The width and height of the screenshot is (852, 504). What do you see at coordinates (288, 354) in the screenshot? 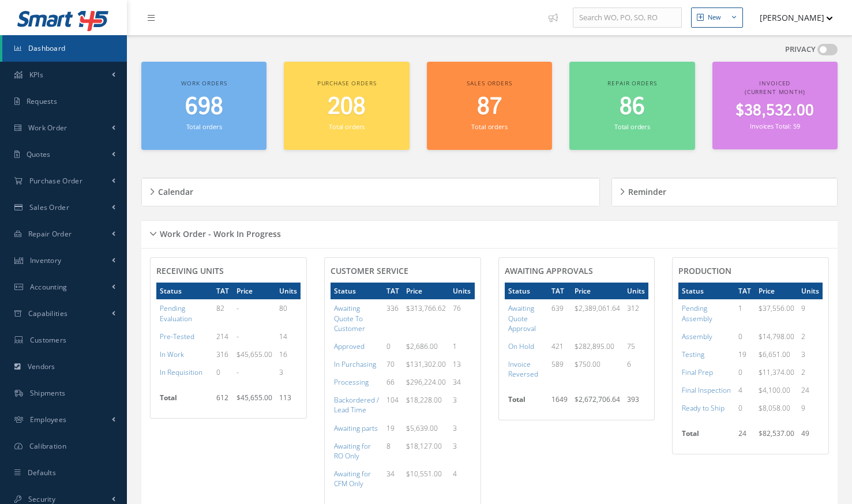
I see `td: 16` at bounding box center [288, 354].